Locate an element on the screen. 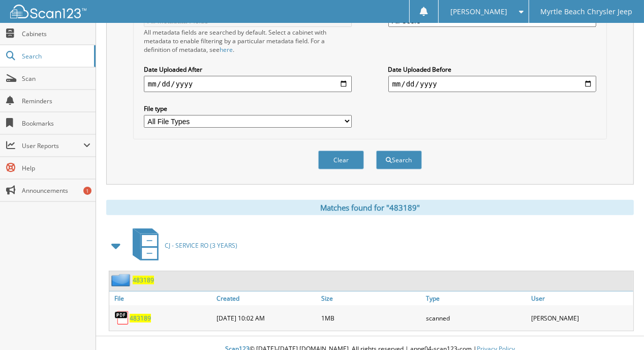 The image size is (644, 350). label: Date Uploaded After is located at coordinates (248, 69).